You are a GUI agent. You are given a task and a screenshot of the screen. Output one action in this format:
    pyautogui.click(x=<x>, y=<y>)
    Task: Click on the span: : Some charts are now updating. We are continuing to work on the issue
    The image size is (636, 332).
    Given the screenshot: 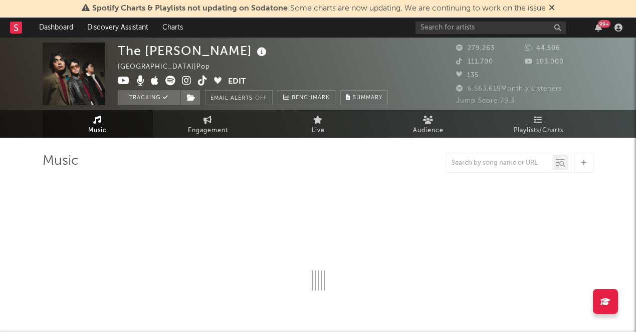 What is the action you would take?
    pyautogui.click(x=319, y=9)
    